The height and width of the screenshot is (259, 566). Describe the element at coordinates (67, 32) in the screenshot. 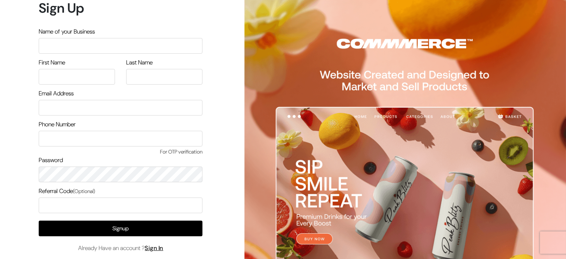

I see `label: Name of your Business` at that location.